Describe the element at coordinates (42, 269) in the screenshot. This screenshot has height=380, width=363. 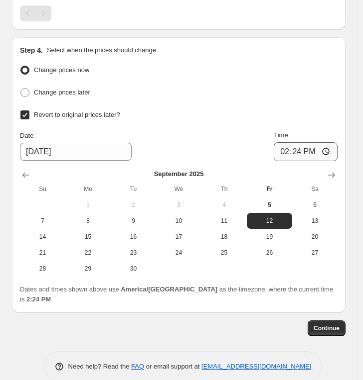
I see `span: 28` at that location.